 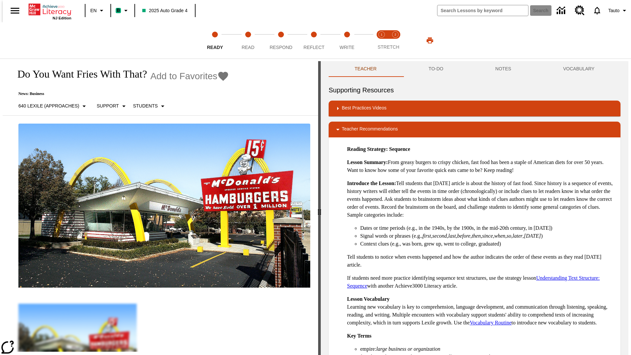 I want to click on p: 640 Lexile (Approaches), so click(x=49, y=106).